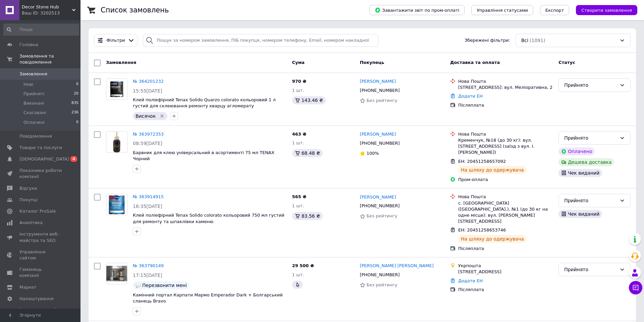  What do you see at coordinates (33, 94) in the screenshot?
I see `span: Прийняті` at bounding box center [33, 94].